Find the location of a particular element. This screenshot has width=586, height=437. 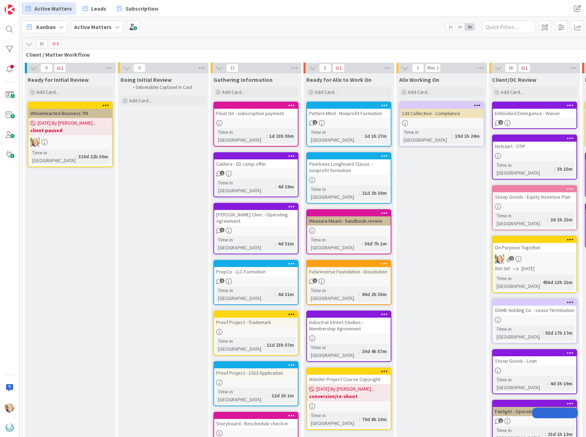

span: Kanban is located at coordinates (46, 27).